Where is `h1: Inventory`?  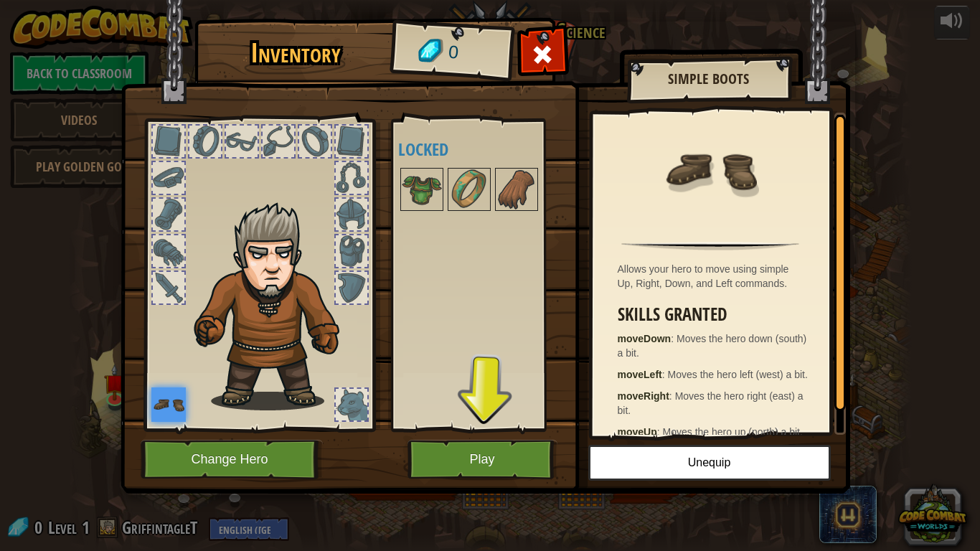
h1: Inventory is located at coordinates (296, 53).